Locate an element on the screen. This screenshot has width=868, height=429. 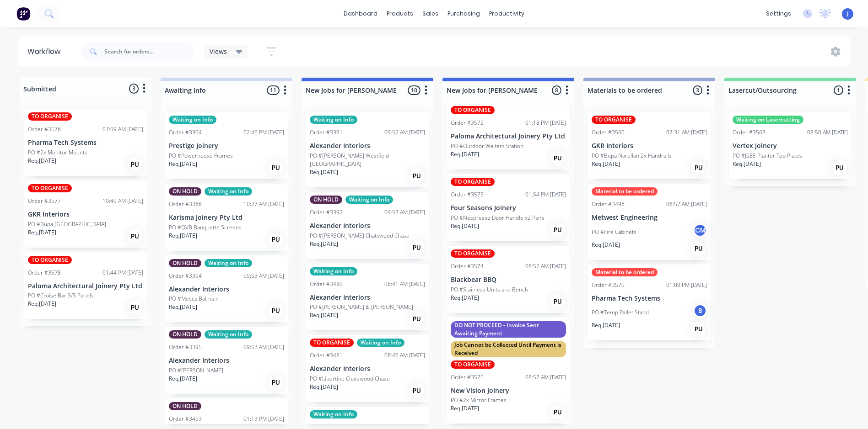
p: PO #Powerhouse Frames is located at coordinates (201, 156).